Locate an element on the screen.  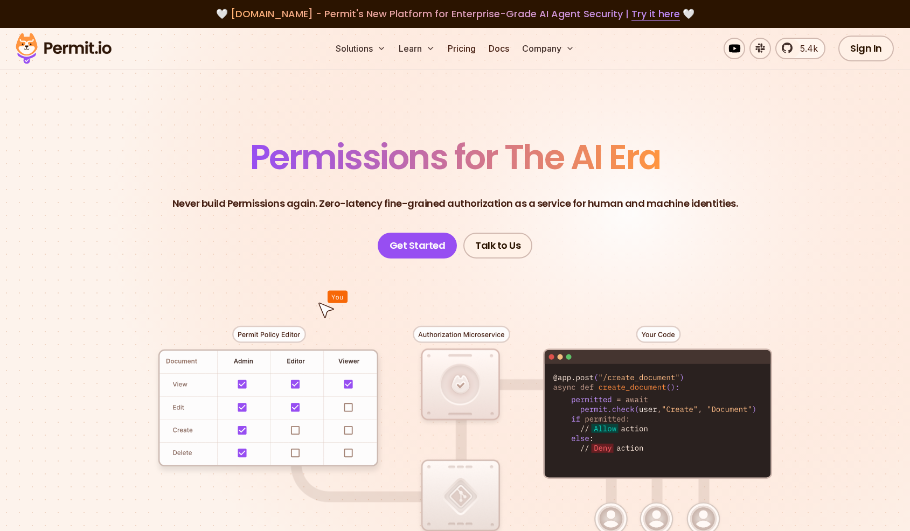
p: Never build Permissions again. Zero-latency fine-grained authorization as a service for human and... is located at coordinates (455, 204).